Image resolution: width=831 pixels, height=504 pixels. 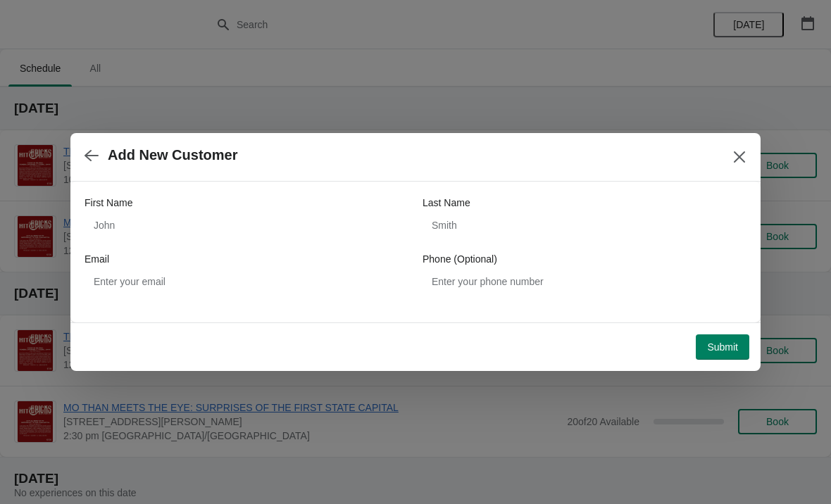 I want to click on label: Email, so click(x=97, y=259).